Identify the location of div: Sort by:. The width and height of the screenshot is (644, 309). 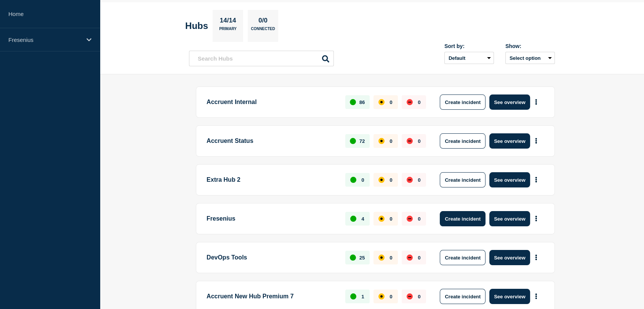
(469, 46).